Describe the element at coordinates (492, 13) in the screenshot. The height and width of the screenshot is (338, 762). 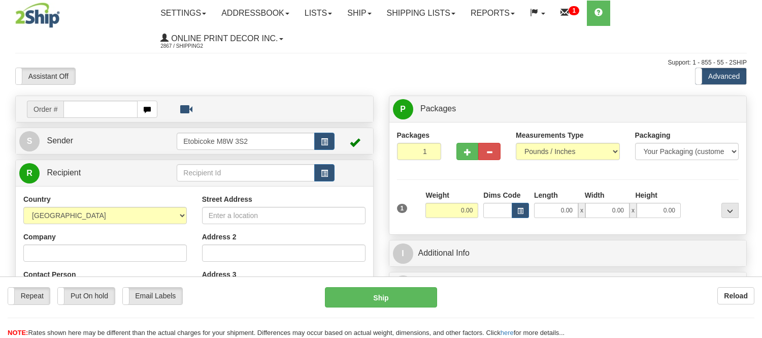
I see `a: Reports` at that location.